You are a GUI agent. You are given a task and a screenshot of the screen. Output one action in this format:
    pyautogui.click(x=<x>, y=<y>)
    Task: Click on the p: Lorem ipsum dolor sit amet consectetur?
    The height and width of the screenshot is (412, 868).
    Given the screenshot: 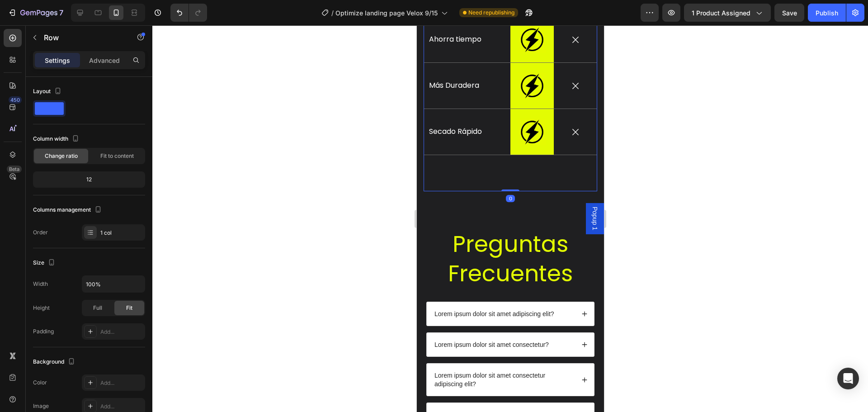 What is the action you would take?
    pyautogui.click(x=75, y=320)
    